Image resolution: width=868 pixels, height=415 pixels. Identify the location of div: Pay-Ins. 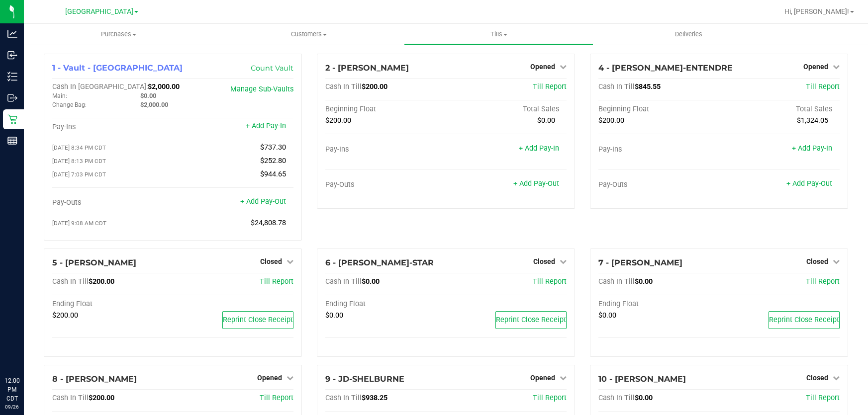
(659, 149).